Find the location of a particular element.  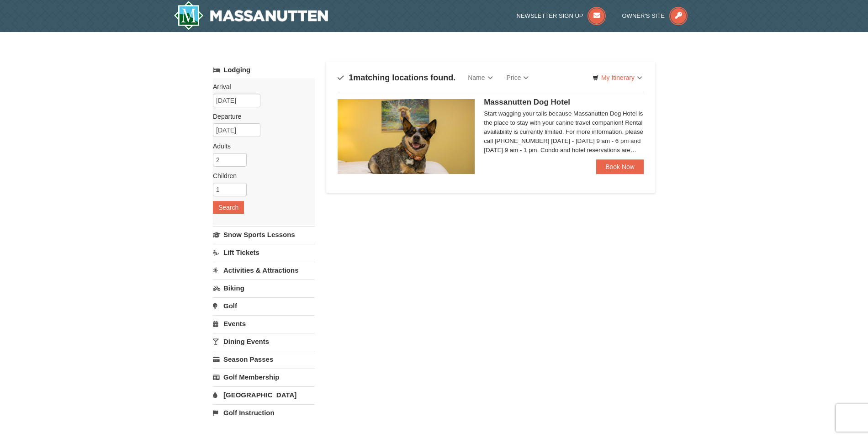

a: Activities & Attractions is located at coordinates (263, 270).